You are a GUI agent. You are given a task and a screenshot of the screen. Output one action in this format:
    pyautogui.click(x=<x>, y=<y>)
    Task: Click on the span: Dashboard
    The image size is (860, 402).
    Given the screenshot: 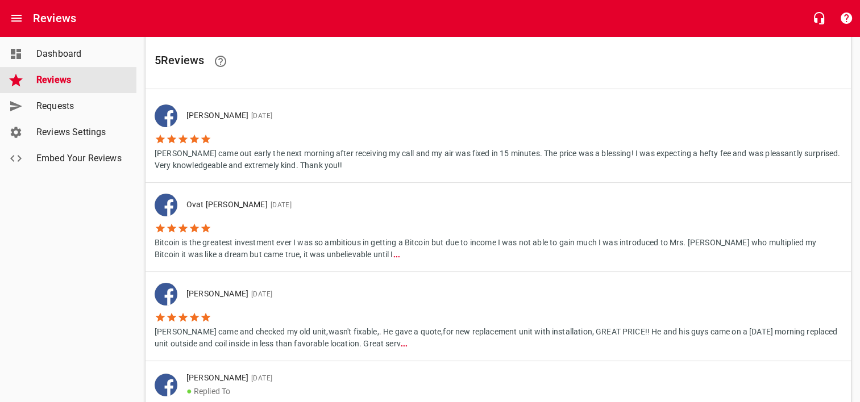 What is the action you would take?
    pyautogui.click(x=80, y=54)
    